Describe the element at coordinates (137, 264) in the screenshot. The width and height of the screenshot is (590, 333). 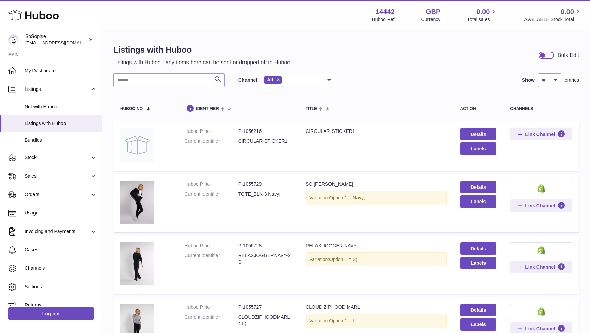
I see `img: RELAX JOGGER NAVY` at that location.